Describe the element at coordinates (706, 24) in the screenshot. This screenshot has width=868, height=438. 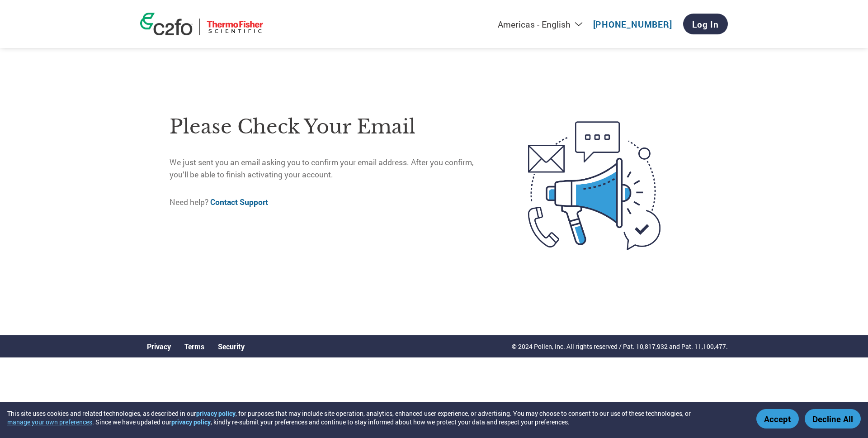
I see `a: Log In` at that location.